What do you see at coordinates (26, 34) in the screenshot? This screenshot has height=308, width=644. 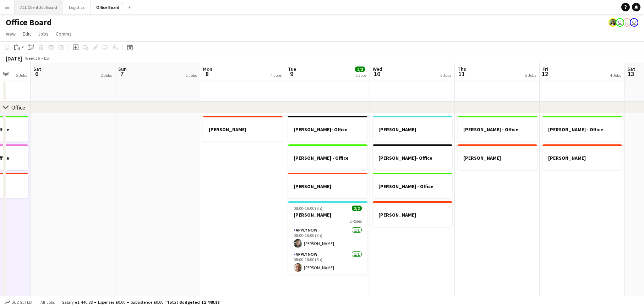 I see `a: Edit` at bounding box center [26, 34].